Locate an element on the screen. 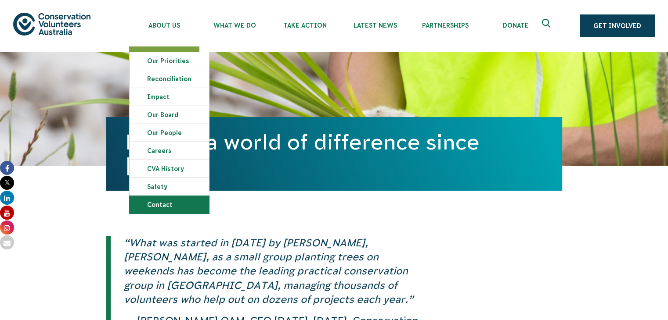  span: Donate is located at coordinates (515, 25).